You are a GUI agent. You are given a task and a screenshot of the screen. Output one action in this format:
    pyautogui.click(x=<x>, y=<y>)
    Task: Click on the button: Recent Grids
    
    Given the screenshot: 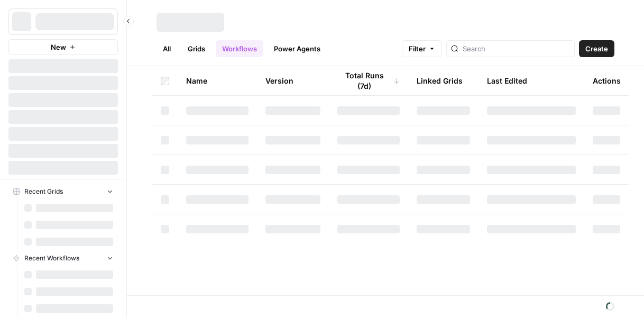 What is the action you would take?
    pyautogui.click(x=63, y=191)
    